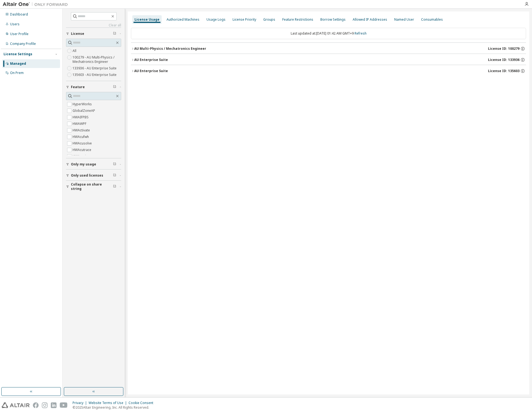 This screenshot has height=413, width=532. What do you see at coordinates (81, 137) in the screenshot?
I see `label: HWAcufwh` at bounding box center [81, 137].